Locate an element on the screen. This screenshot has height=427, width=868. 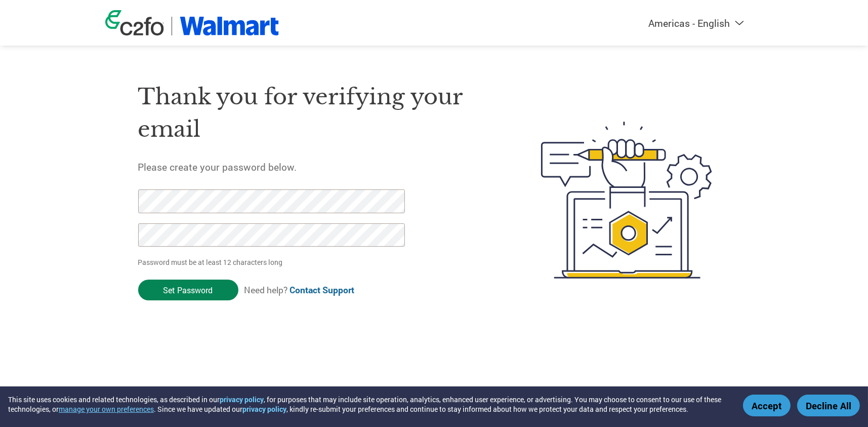
img: Walmart is located at coordinates (229, 26).